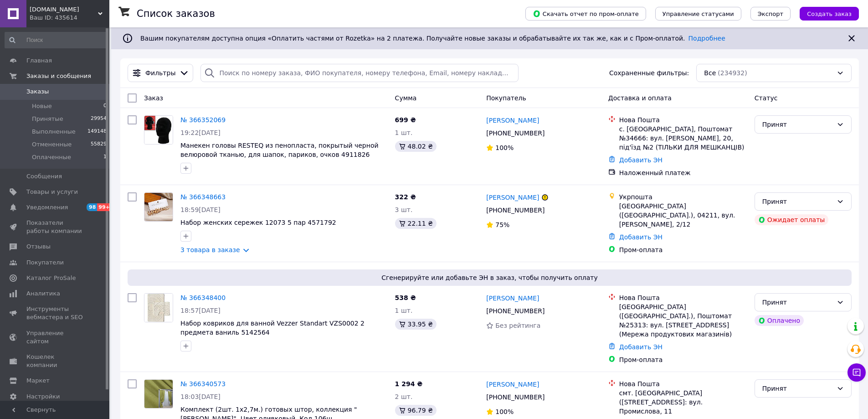 Image resolution: width=868 pixels, height=419 pixels. Describe the element at coordinates (97, 132) in the screenshot. I see `span: 149148` at that location.